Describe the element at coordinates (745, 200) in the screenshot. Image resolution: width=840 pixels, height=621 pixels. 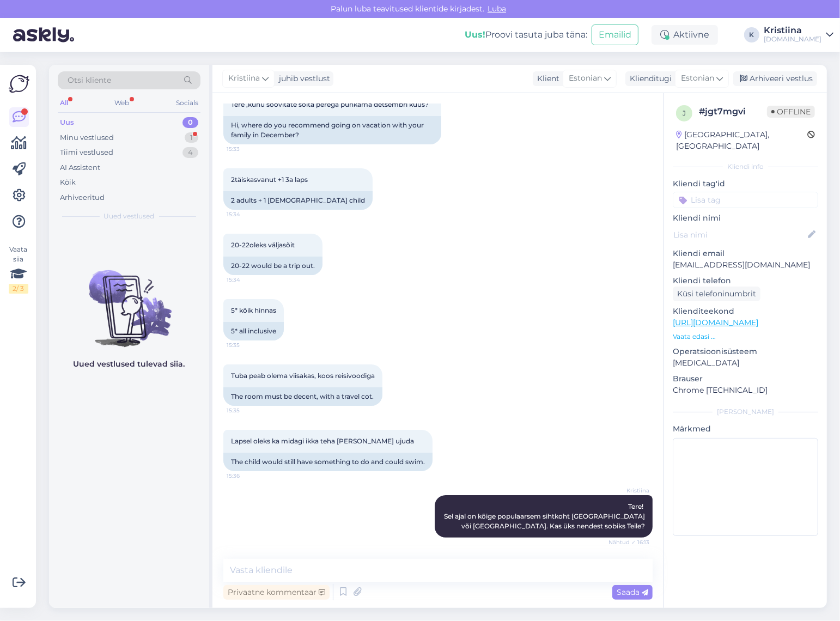
I see `input: Lisa tag` at that location.